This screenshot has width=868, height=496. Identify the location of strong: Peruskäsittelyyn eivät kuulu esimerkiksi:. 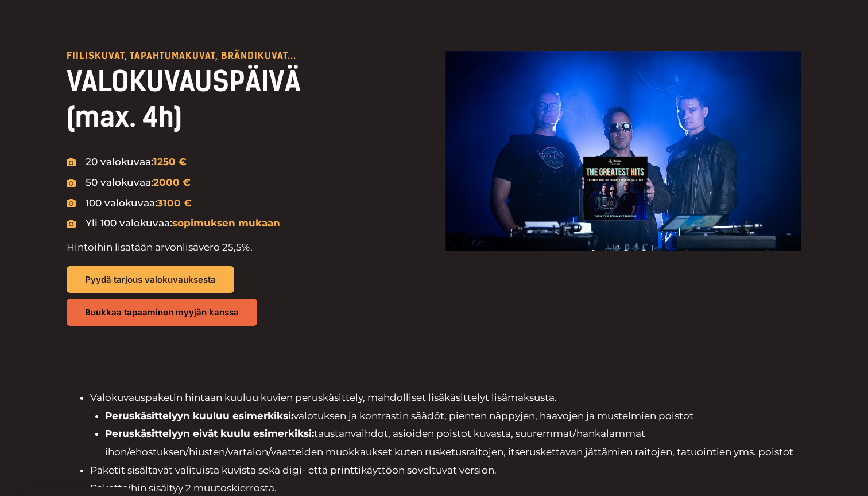
(209, 434).